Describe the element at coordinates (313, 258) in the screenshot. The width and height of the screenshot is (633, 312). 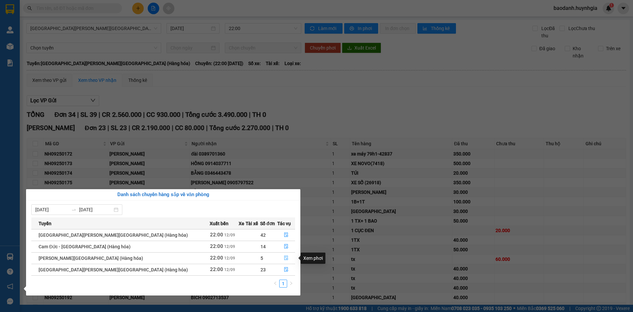
I see `div: Xem phơi` at that location.